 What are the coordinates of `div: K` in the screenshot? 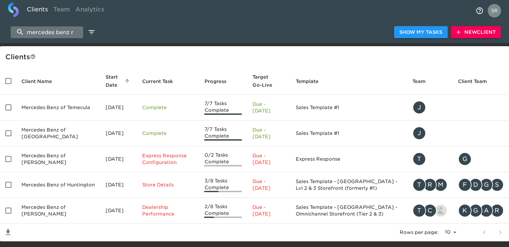 It's located at (464, 211).